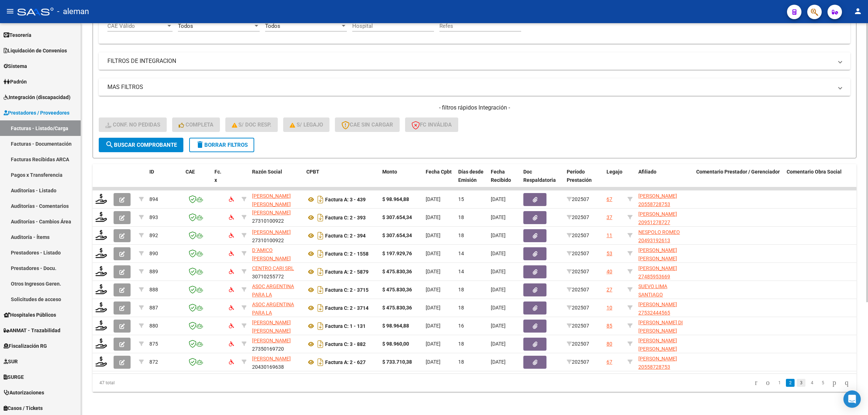 The width and height of the screenshot is (868, 415). Describe the element at coordinates (846, 383) in the screenshot. I see `a: go to last page` at that location.